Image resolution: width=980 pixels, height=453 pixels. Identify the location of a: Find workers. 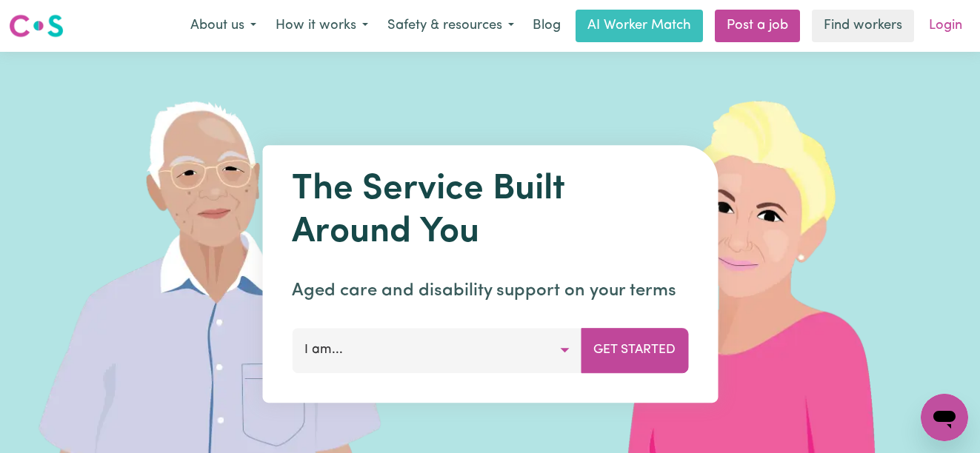
(863, 26).